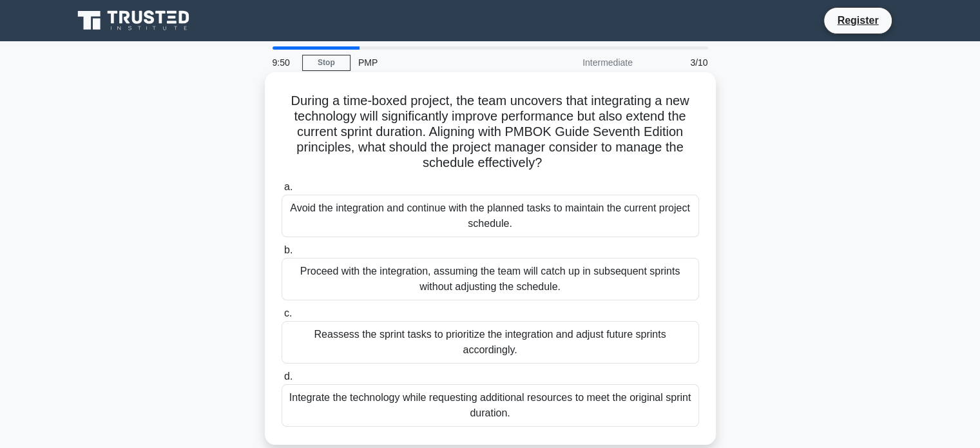 This screenshot has height=448, width=980. What do you see at coordinates (490, 406) in the screenshot?
I see `div: Integrate the technology while requesting additional resources to meet the original sprint duration.` at bounding box center [490, 406].